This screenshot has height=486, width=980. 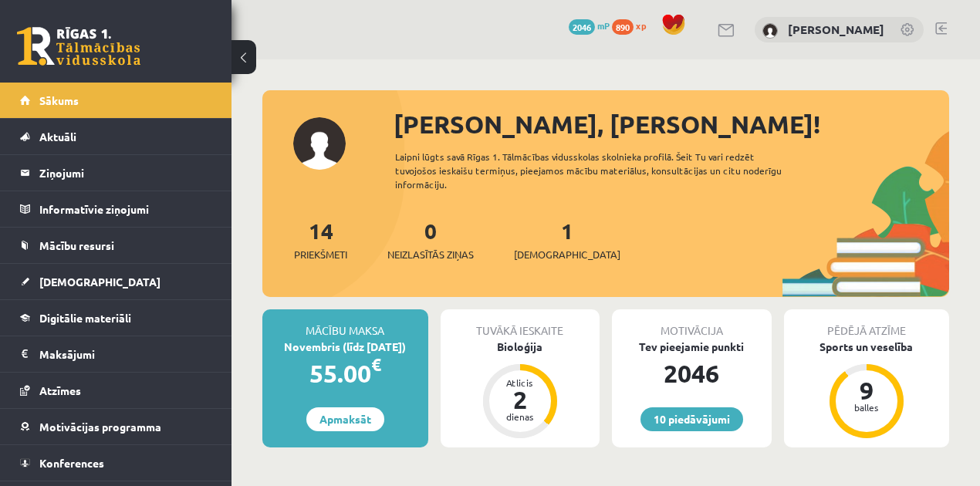 What do you see at coordinates (126, 354) in the screenshot?
I see `legend: Maksājumi` at bounding box center [126, 354].